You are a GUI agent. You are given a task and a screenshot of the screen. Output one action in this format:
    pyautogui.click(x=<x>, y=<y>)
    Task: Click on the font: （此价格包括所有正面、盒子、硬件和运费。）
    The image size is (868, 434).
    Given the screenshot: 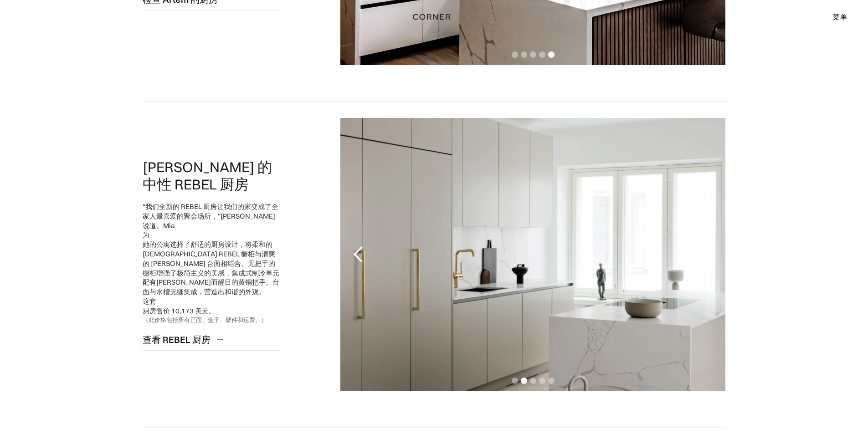 What is the action you would take?
    pyautogui.click(x=205, y=320)
    